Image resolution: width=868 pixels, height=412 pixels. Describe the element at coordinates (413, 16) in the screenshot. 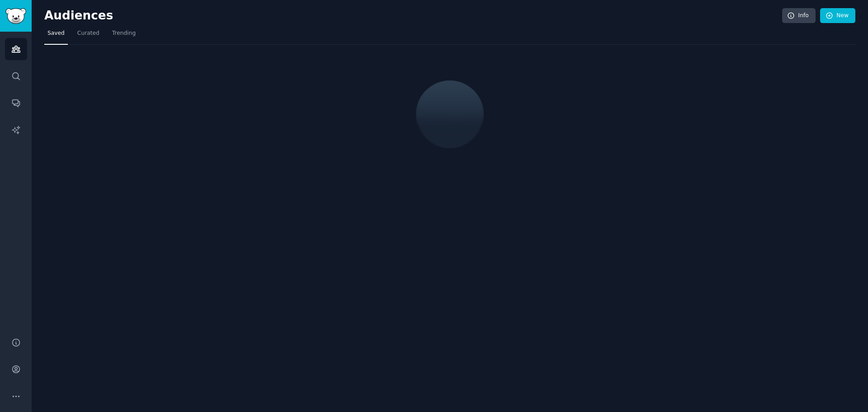

I see `h2: Audiences` at that location.